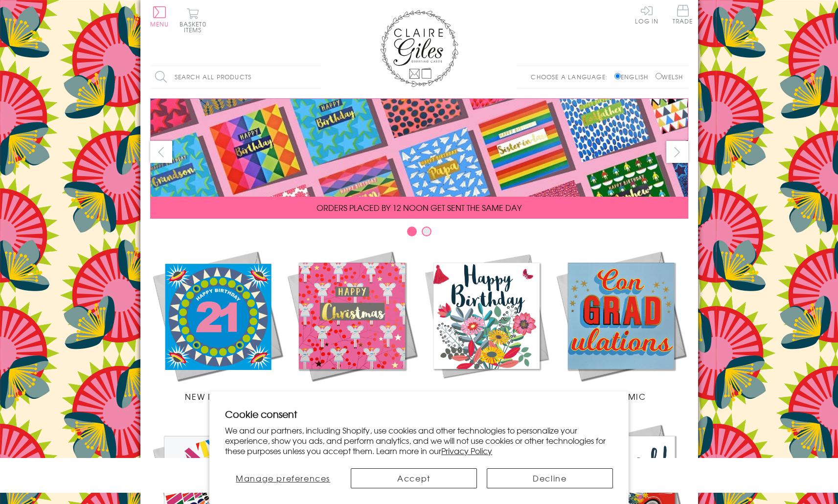 The width and height of the screenshot is (838, 504). I want to click on button: Accept, so click(414, 478).